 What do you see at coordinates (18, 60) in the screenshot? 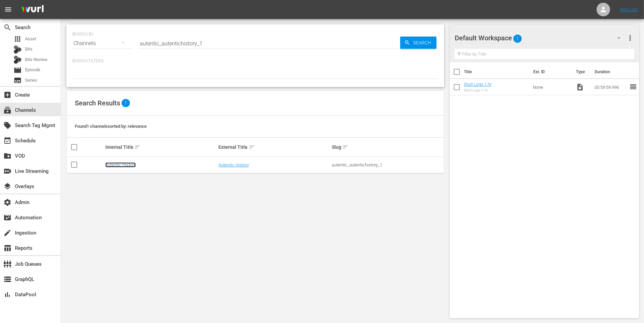
I see `div: Bits Review` at bounding box center [18, 60].